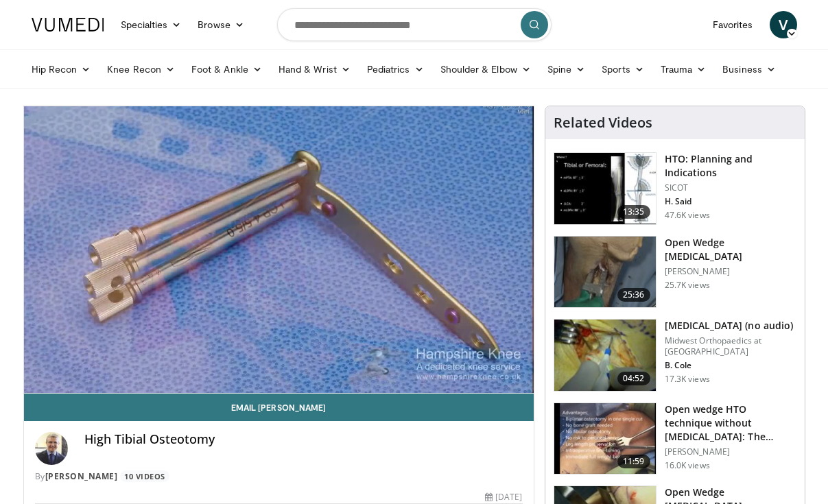 The height and width of the screenshot is (504, 828). Describe the element at coordinates (151, 24) in the screenshot. I see `a: Specialties` at that location.